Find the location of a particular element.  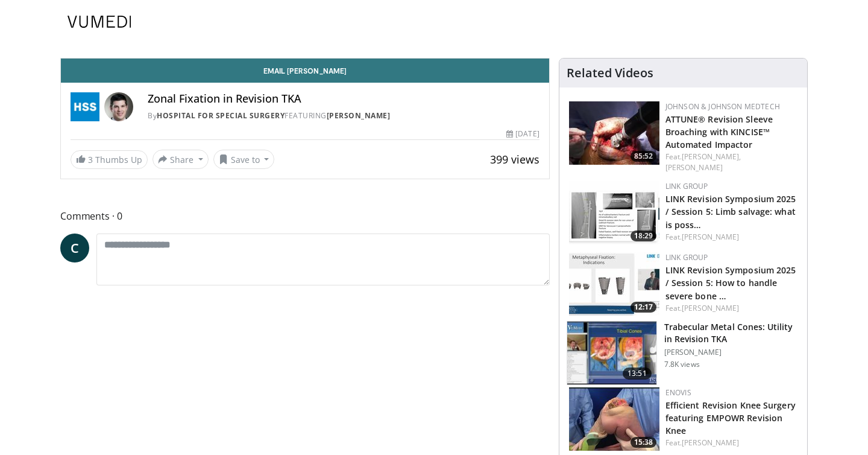

span: 399 views is located at coordinates (515, 159).